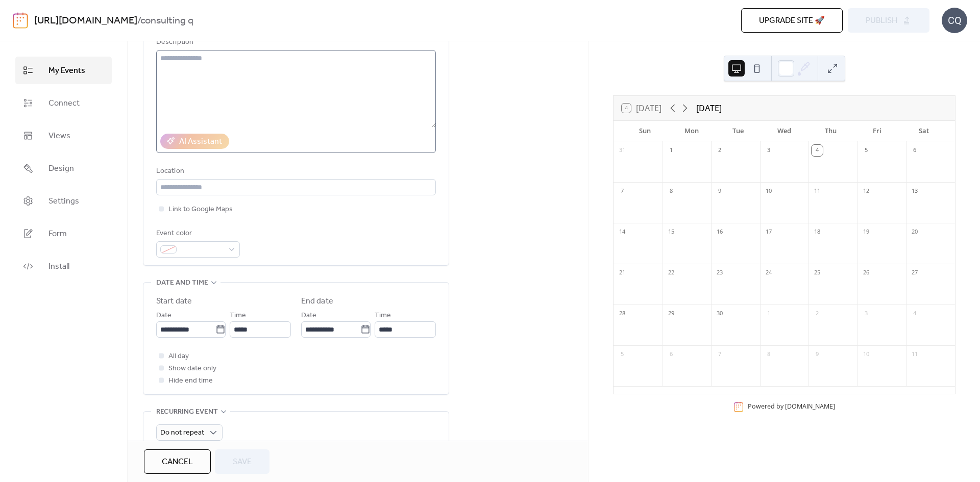 The image size is (980, 482). I want to click on span: Connect, so click(64, 103).